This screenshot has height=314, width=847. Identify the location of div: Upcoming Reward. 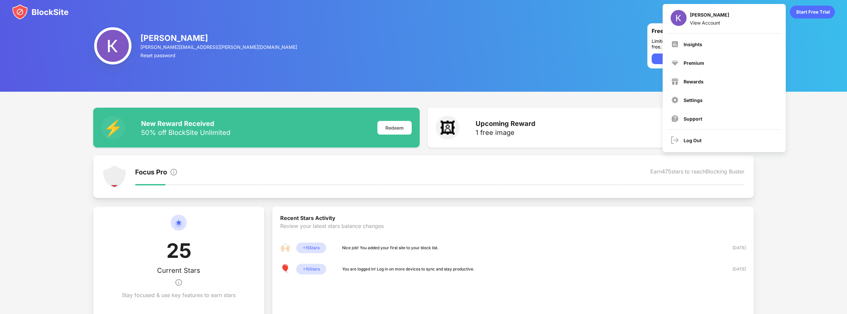
(506, 124).